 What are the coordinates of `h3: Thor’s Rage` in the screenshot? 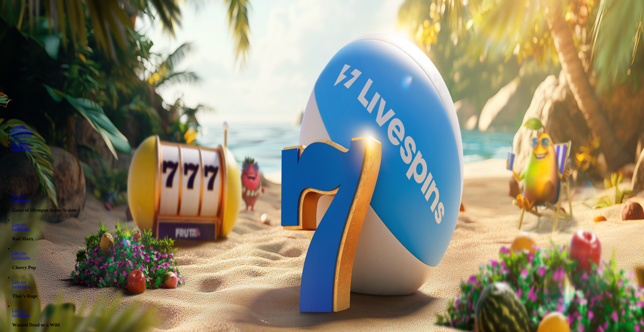 It's located at (327, 296).